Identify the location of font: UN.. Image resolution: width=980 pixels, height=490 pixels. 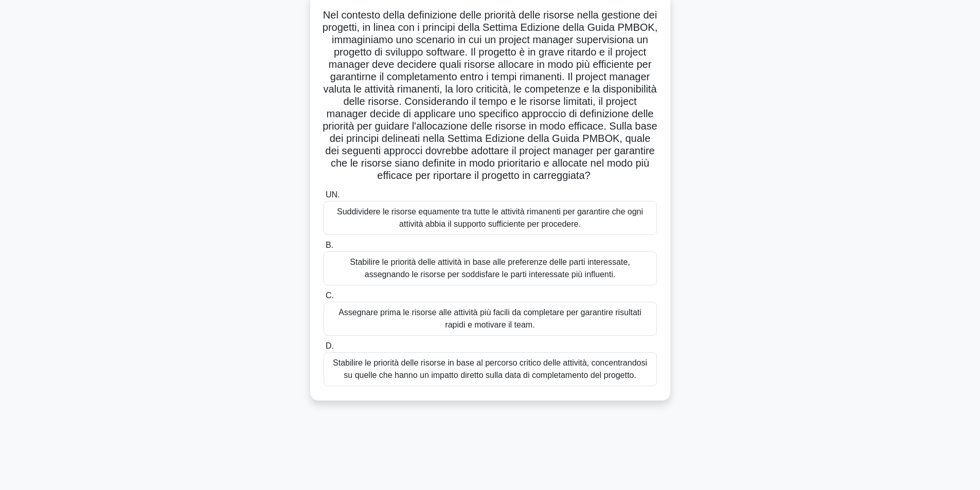
(333, 194).